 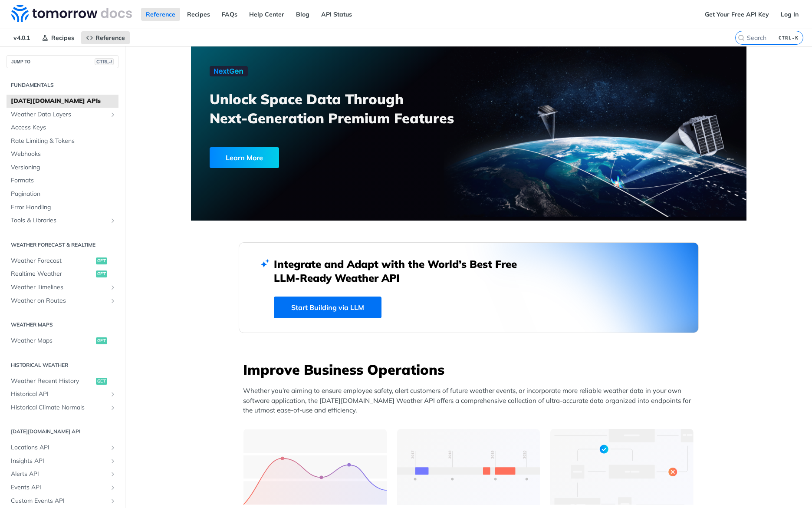 I want to click on span: v4.0.1, so click(x=21, y=38).